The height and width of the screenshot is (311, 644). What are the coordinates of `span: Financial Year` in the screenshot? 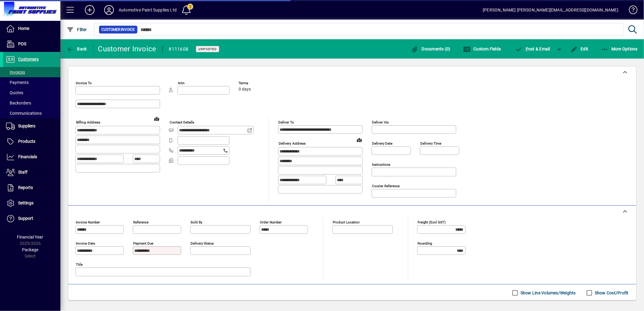 It's located at (30, 237).